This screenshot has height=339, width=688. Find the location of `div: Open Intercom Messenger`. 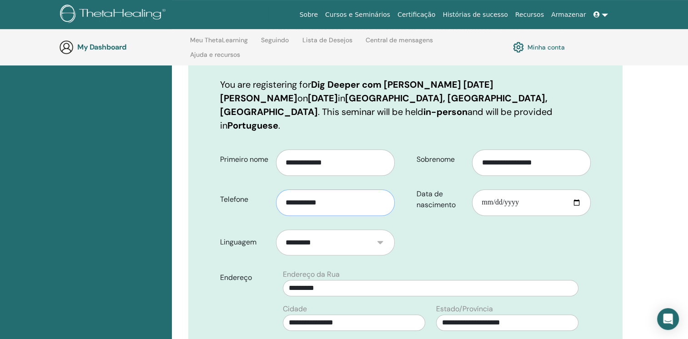

div: Open Intercom Messenger is located at coordinates (668, 319).